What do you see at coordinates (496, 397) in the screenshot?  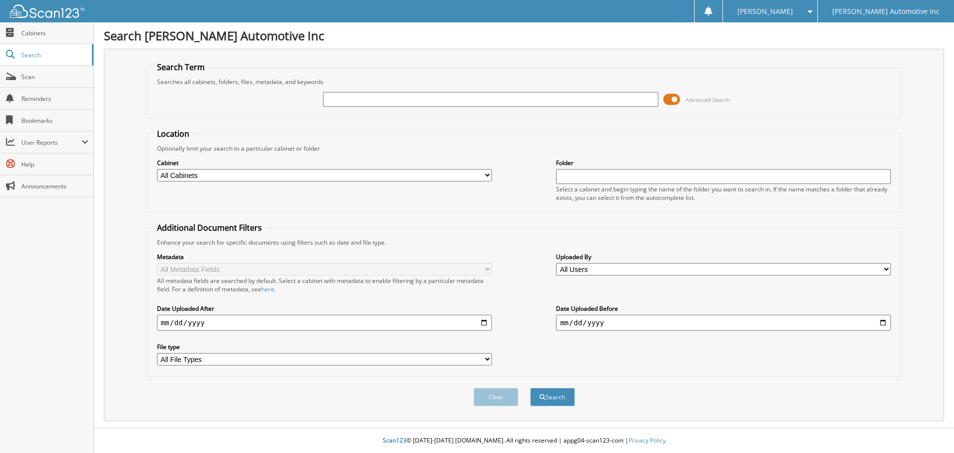 I see `button: Clear` at bounding box center [496, 397].